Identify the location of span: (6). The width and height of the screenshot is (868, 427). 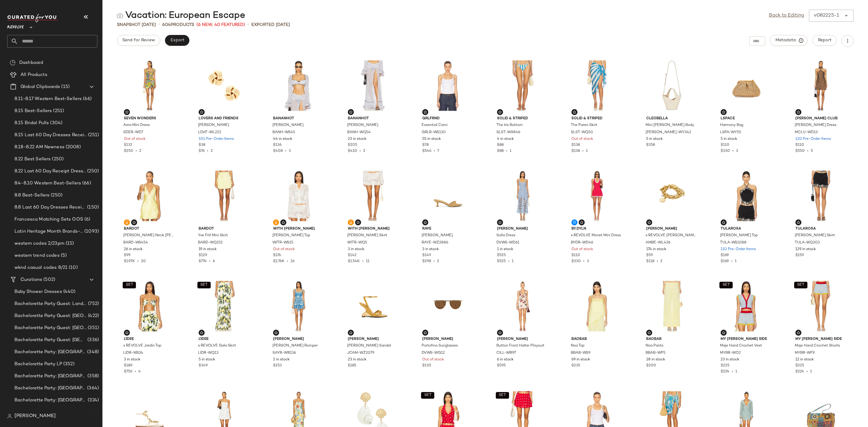
(87, 220).